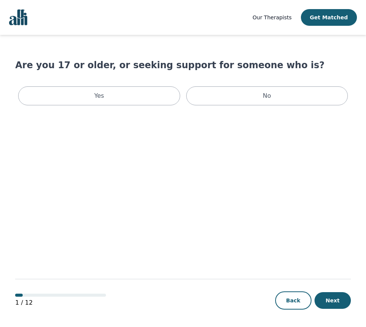  I want to click on h1: Are you 17 or older, or seeking support for someone who is?, so click(183, 65).